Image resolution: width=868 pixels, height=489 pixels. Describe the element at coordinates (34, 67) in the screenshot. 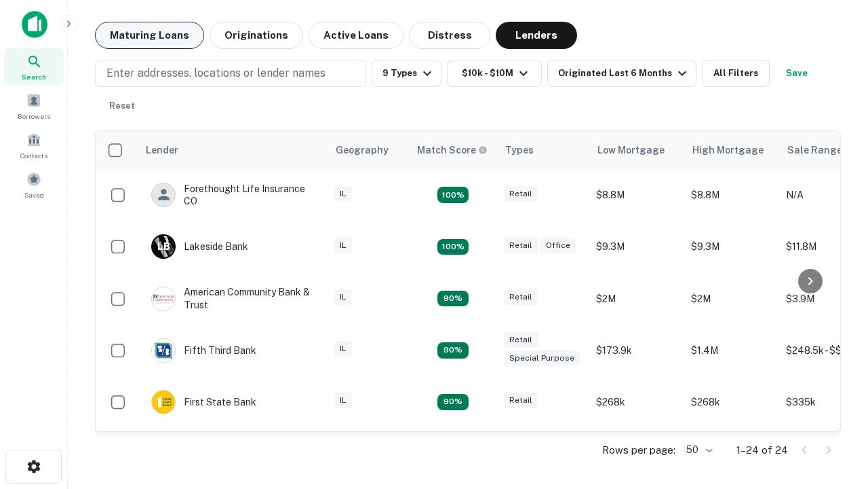

I see `a: Search` at that location.